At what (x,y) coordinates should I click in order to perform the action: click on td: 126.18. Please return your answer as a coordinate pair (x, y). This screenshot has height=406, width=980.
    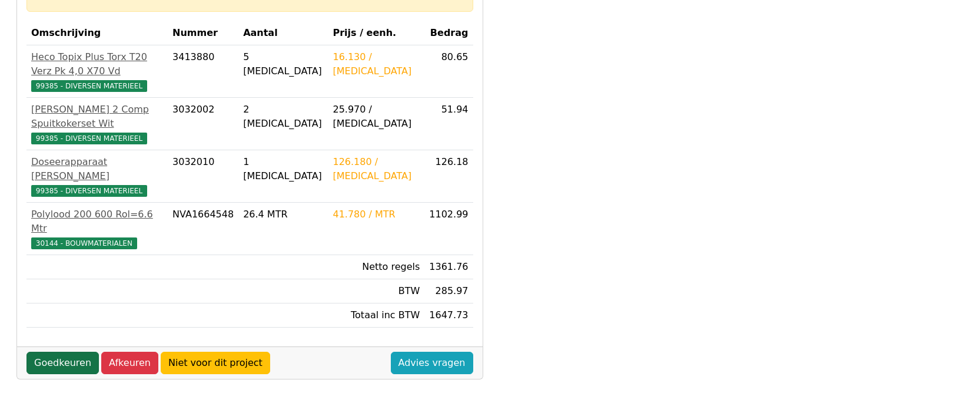
    Looking at the image, I should click on (448, 176).